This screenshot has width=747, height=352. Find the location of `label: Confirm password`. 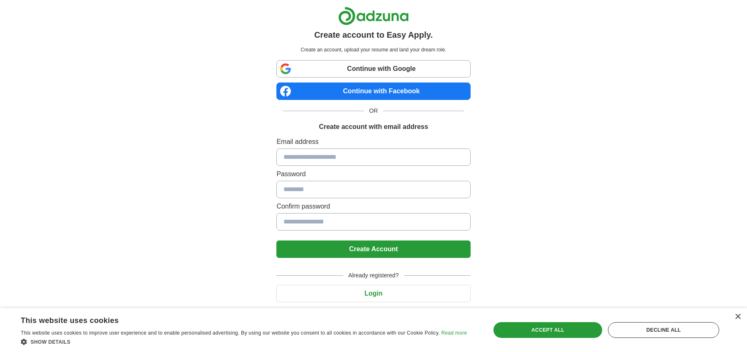

label: Confirm password is located at coordinates (373, 207).